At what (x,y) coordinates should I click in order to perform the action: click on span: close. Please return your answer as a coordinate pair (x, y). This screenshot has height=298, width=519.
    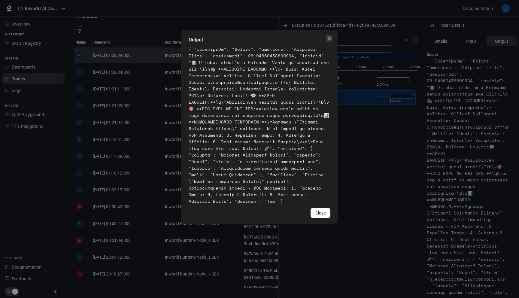
    Looking at the image, I should click on (329, 38).